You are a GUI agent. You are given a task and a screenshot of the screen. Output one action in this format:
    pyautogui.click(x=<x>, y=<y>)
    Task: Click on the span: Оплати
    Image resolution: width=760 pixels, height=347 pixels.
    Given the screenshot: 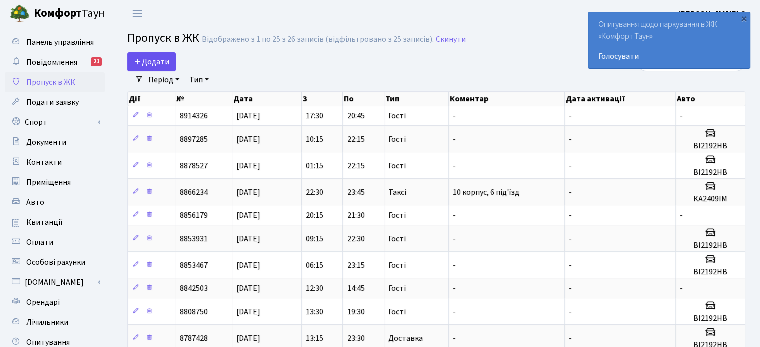 What is the action you would take?
    pyautogui.click(x=40, y=242)
    